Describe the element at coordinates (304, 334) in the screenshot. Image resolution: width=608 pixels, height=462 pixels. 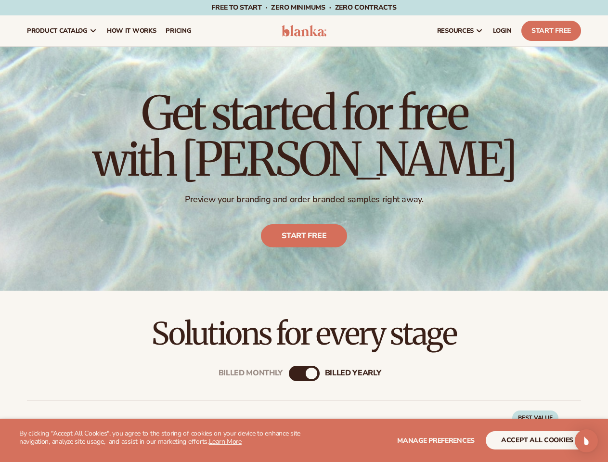
I see `h2: Solutions for every stage` at that location.